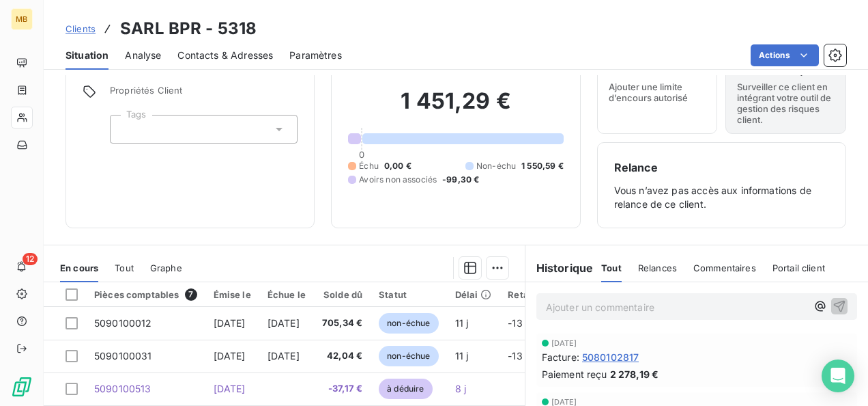  Describe the element at coordinates (232, 294) in the screenshot. I see `div: Émise le` at that location.